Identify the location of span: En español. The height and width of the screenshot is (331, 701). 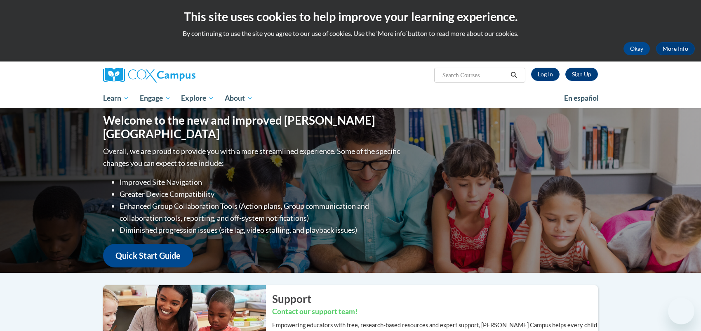
(582, 98).